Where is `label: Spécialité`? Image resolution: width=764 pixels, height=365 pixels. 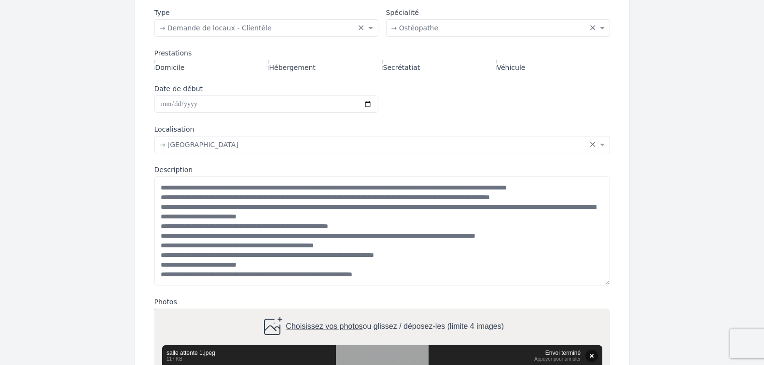
label: Spécialité is located at coordinates (498, 13).